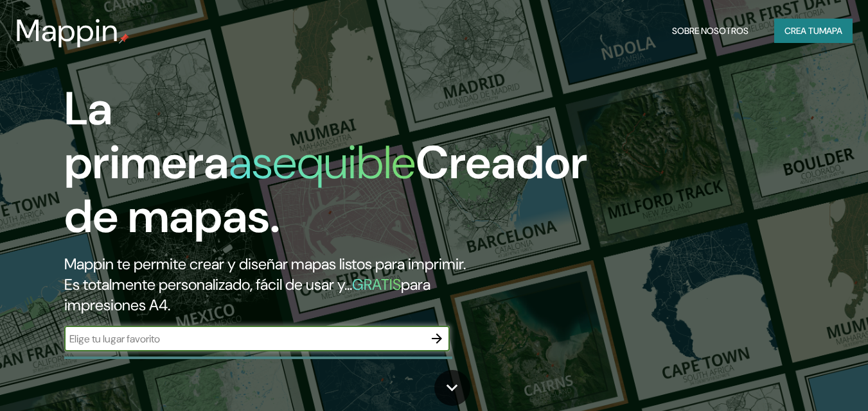 The width and height of the screenshot is (868, 411). I want to click on img: pin de mapeo, so click(124, 38).